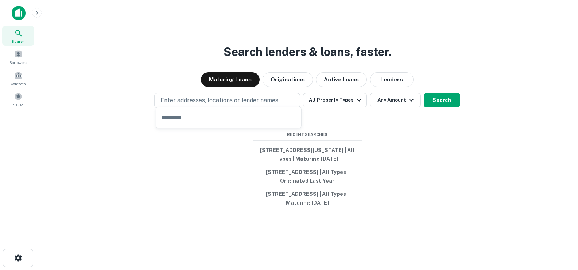 Image resolution: width=578 pixels, height=270 pixels. I want to click on p: Enter addresses, locations or lender names, so click(219, 100).